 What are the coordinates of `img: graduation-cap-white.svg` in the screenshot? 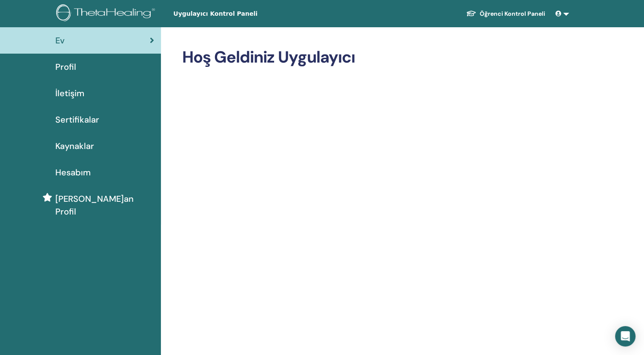 It's located at (471, 13).